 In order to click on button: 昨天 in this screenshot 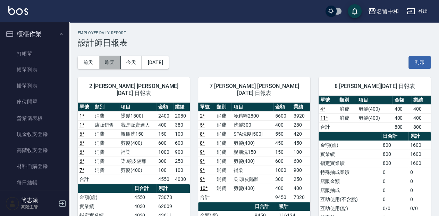, I will do `click(110, 62)`.